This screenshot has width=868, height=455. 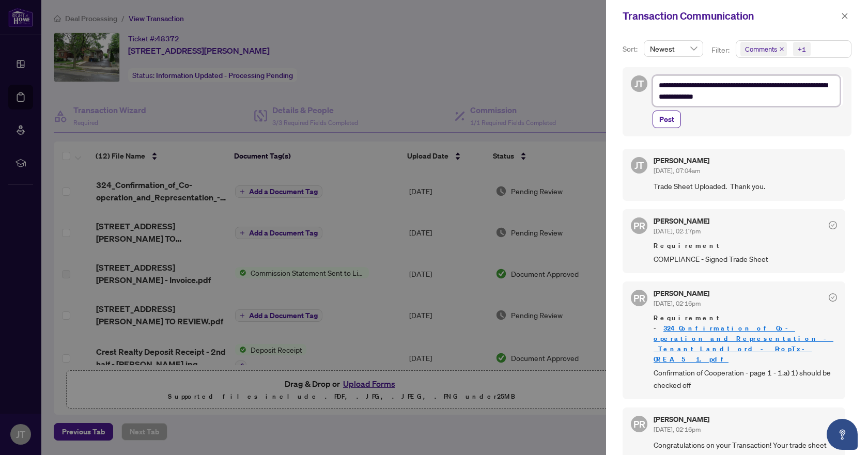 I want to click on p: Sort:, so click(x=631, y=49).